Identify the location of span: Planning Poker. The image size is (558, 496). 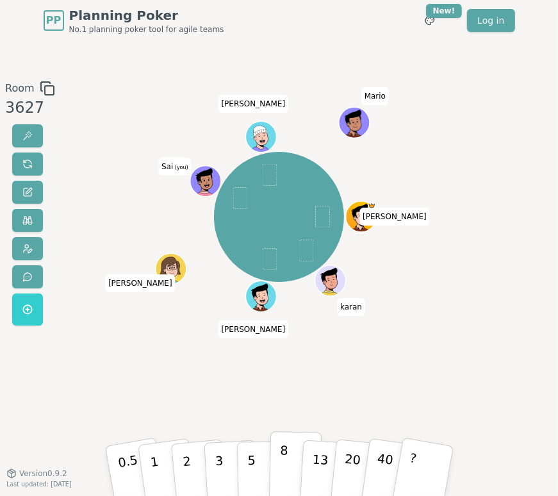
(147, 15).